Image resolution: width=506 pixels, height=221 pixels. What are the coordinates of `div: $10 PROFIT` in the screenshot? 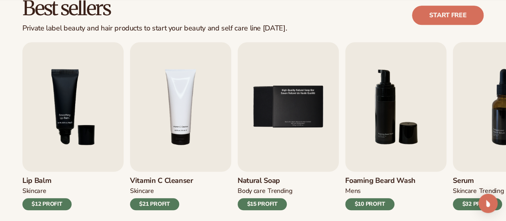 It's located at (370, 204).